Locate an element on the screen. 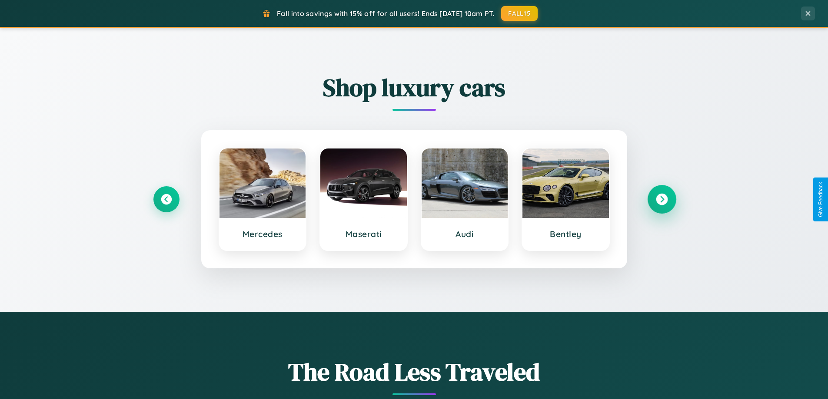  h3: Bentley is located at coordinates (566, 234).